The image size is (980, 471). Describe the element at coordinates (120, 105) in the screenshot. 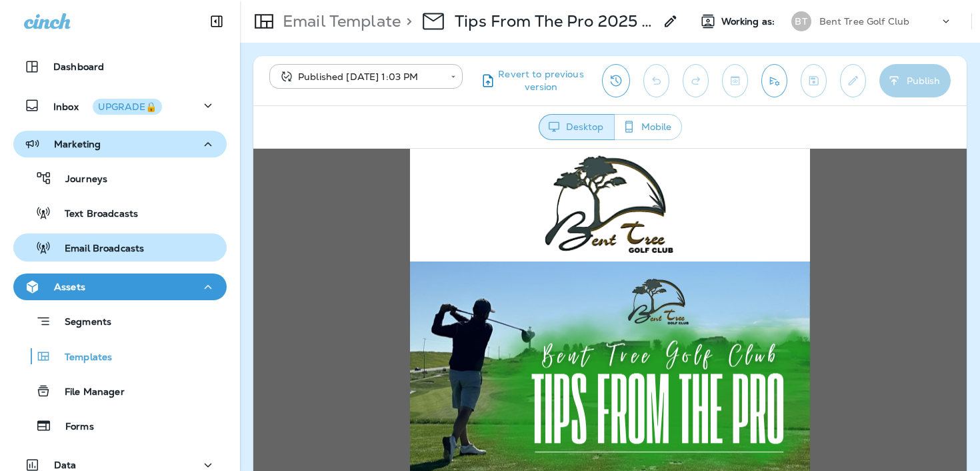

I see `button: InboxUPGRADE🔒` at that location.